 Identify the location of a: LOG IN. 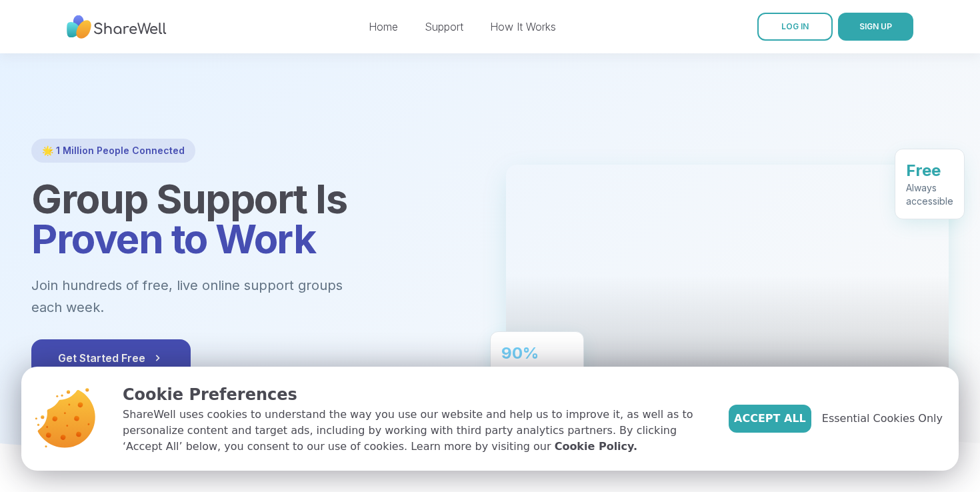
(795, 27).